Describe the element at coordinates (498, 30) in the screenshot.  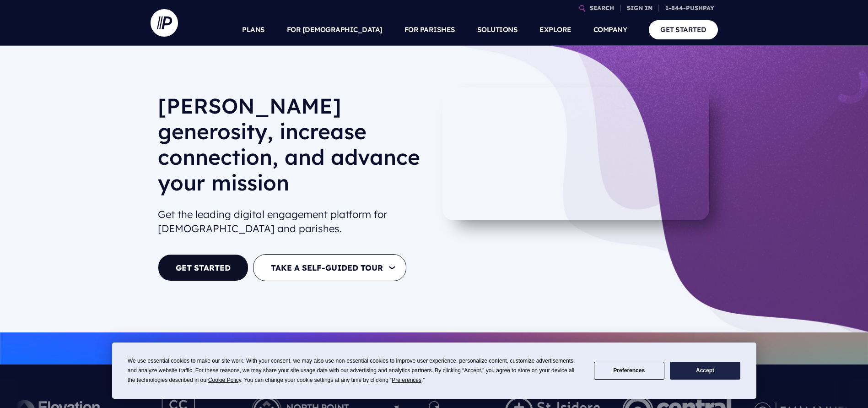
I see `a: SOLUTIONS` at that location.